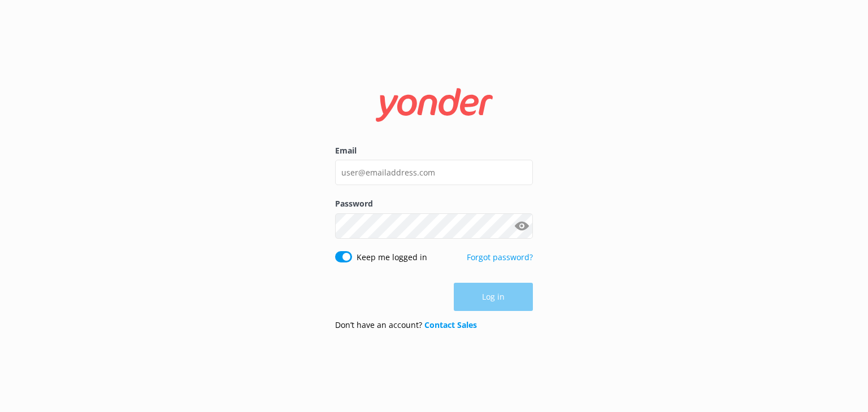 The image size is (868, 412). What do you see at coordinates (451, 325) in the screenshot?
I see `a: Contact Sales` at bounding box center [451, 325].